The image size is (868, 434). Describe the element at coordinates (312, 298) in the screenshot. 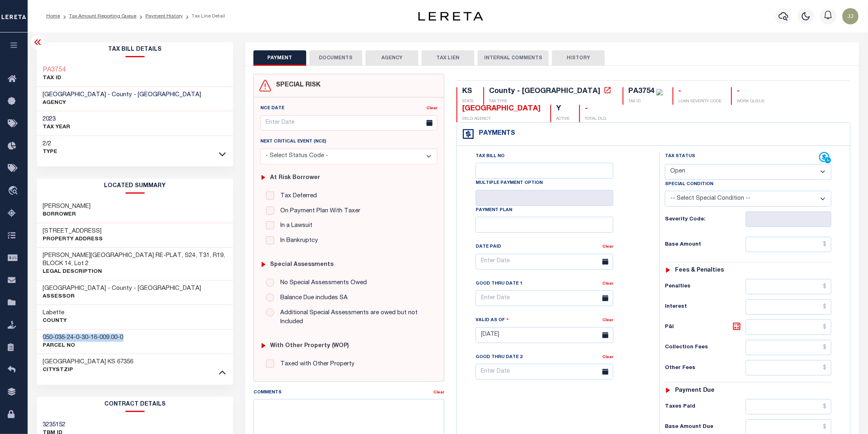

I see `label: Balance Due includes SA` at that location.